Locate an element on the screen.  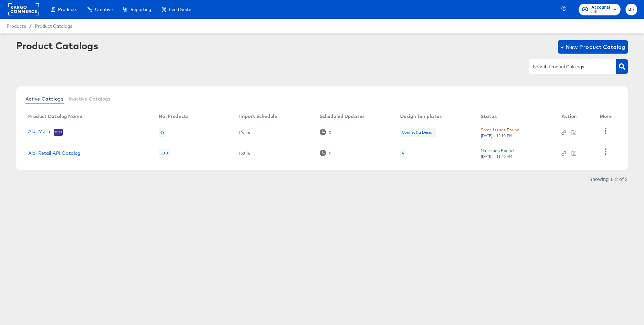
div: Import Schedule is located at coordinates (258, 116).